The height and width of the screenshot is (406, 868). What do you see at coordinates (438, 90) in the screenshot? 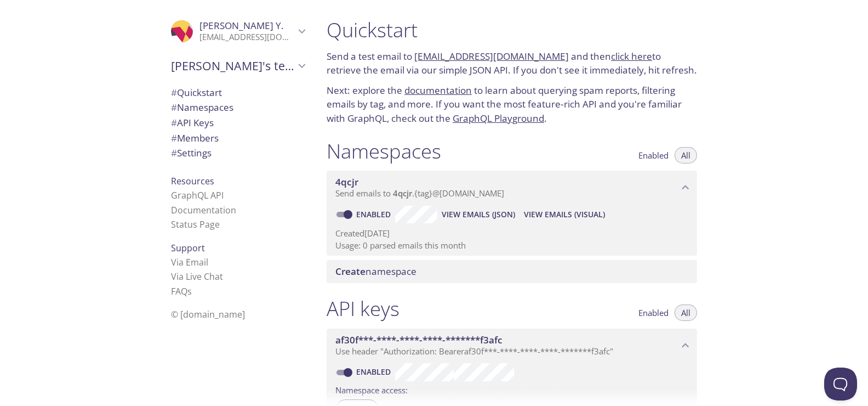
I see `a: documentation` at bounding box center [438, 90].